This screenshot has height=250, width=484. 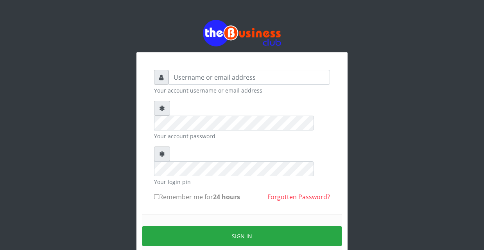 I want to click on input: Remember me for24 hours, so click(x=156, y=197).